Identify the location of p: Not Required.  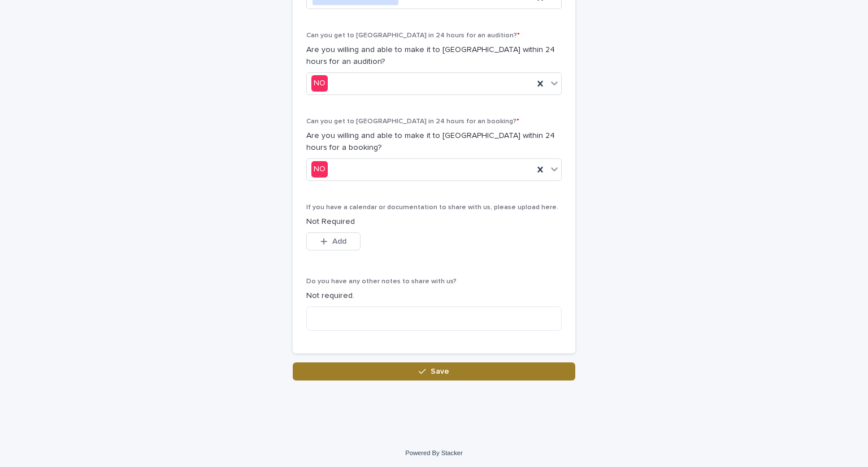
(434, 222).